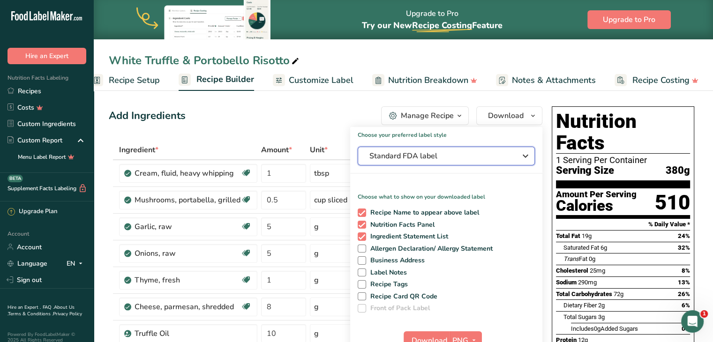  What do you see at coordinates (188, 307) in the screenshot?
I see `div: Cheese, parmesan, shredded` at bounding box center [188, 307].